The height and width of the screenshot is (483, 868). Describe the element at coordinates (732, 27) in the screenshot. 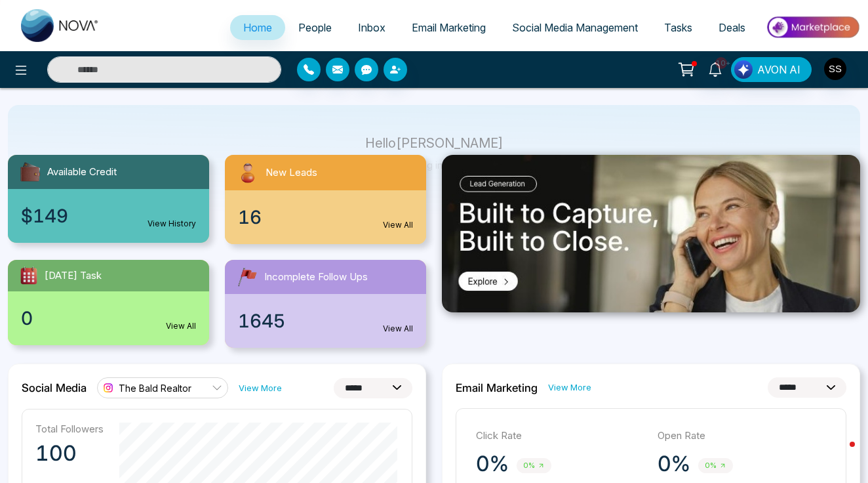

I see `span: Deals` at that location.